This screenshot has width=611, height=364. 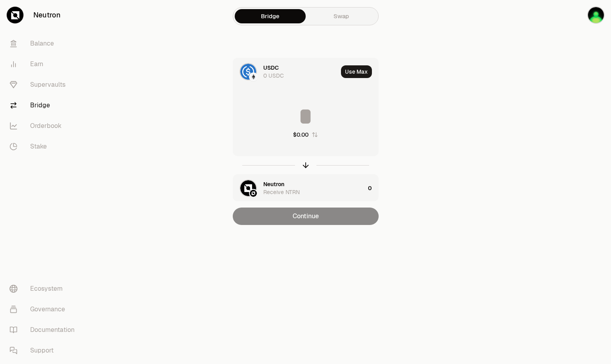 What do you see at coordinates (44, 64) in the screenshot?
I see `a: Earn` at bounding box center [44, 64].